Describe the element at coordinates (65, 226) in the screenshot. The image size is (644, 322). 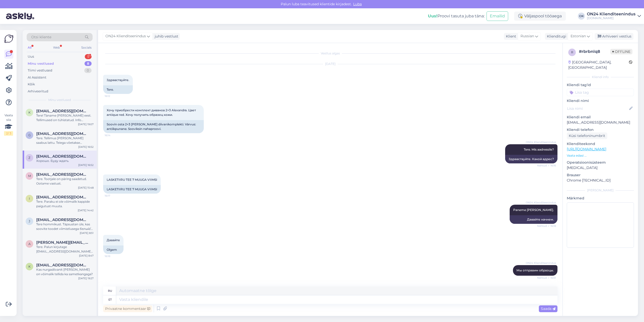
I see `div: Tere hommikust. Täpsustan üle, kas soovite toodet viimistlusega белый/белый глянцевый/золотистый ...` at that location.